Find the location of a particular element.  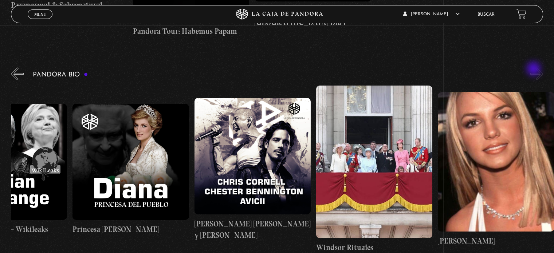

span: Cerrar is located at coordinates (40, 21).